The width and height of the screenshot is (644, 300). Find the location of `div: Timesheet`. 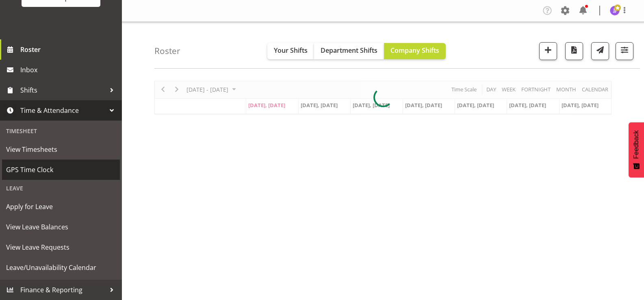

div: Timesheet is located at coordinates (61, 131).